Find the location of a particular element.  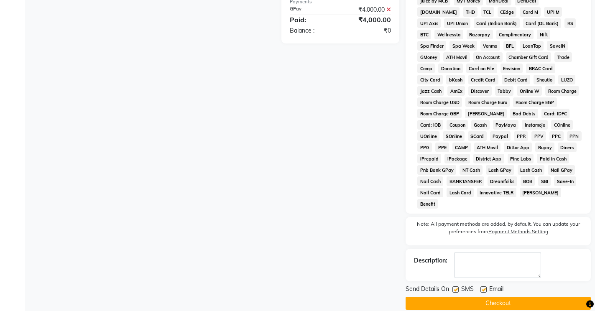

div: Description: is located at coordinates (431, 260).